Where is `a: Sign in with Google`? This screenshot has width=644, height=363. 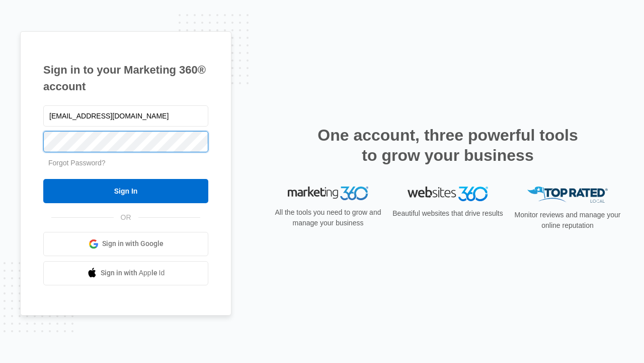 a: Sign in with Google is located at coordinates (126, 244).